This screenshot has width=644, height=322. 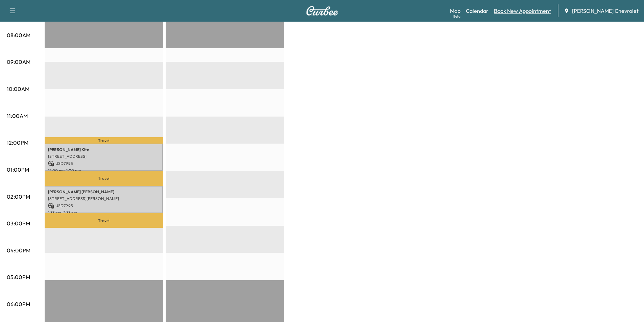 I want to click on p: 1:33 pm - 2:33 pm, so click(x=104, y=213).